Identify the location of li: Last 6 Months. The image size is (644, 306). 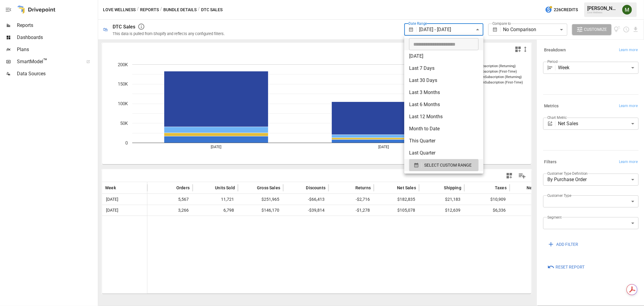
(444, 105).